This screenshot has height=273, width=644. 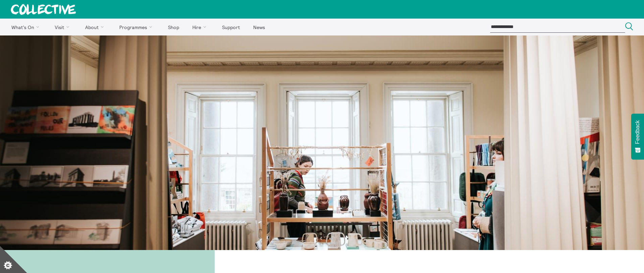 I want to click on a: Support, so click(x=231, y=27).